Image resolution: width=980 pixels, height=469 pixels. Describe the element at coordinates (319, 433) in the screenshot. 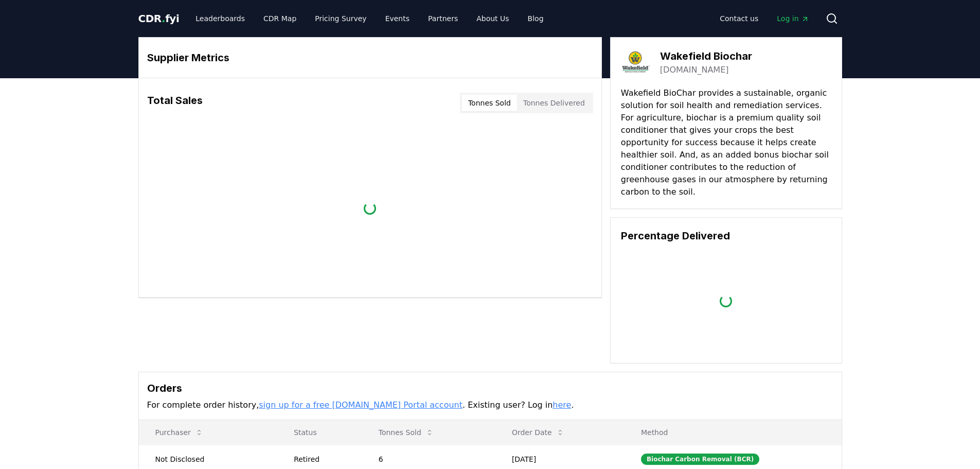

I see `p: Status` at that location.